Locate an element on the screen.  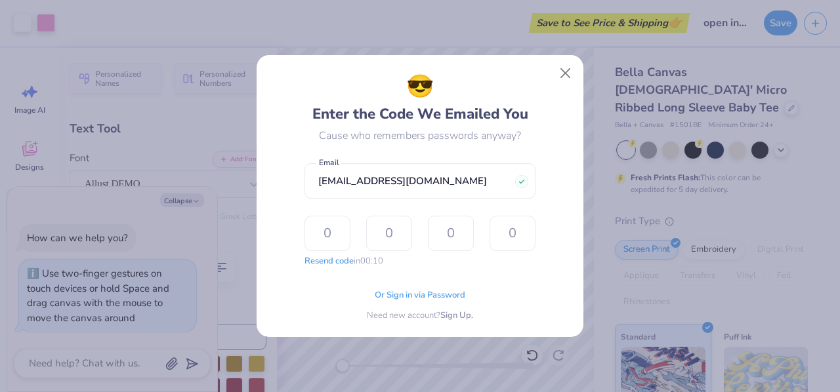
div: Enter the Code We Emailed You is located at coordinates (420, 98).